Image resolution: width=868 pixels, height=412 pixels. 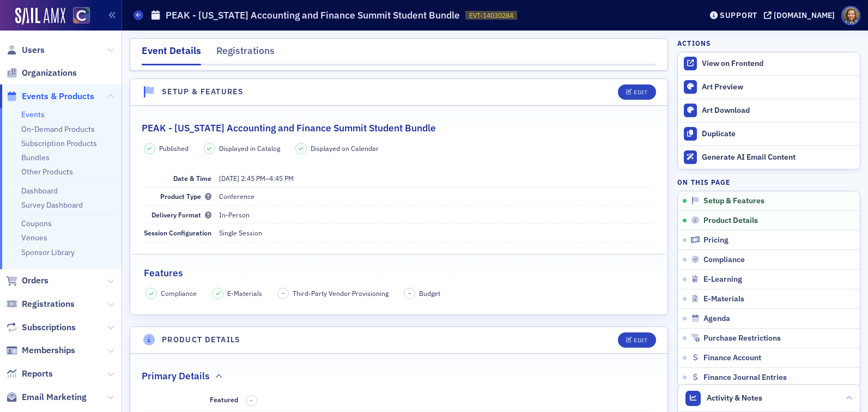 I want to click on span: Finance Journal Entries, so click(x=744, y=378).